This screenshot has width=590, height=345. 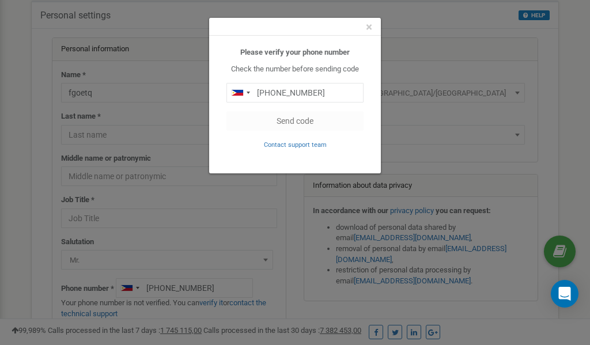 I want to click on b: Please verify your phone number, so click(x=295, y=52).